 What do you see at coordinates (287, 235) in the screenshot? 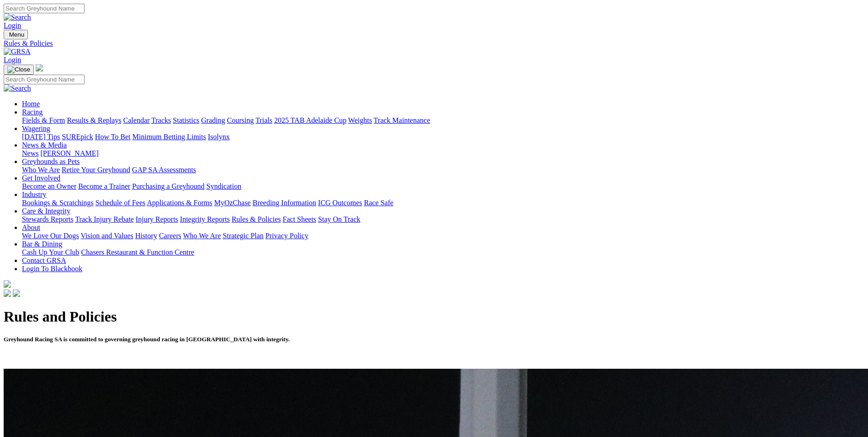
I see `a: Privacy Policy` at bounding box center [287, 235].